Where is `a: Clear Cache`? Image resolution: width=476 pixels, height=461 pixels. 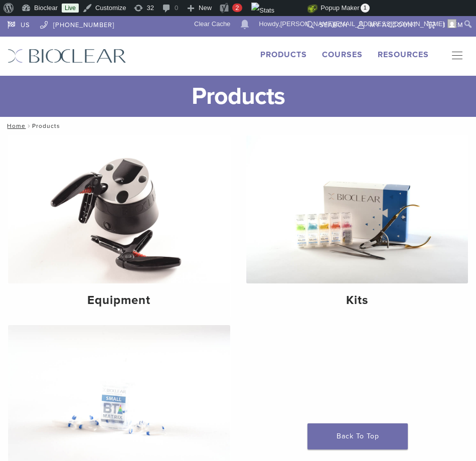 a: Clear Cache is located at coordinates (212, 24).